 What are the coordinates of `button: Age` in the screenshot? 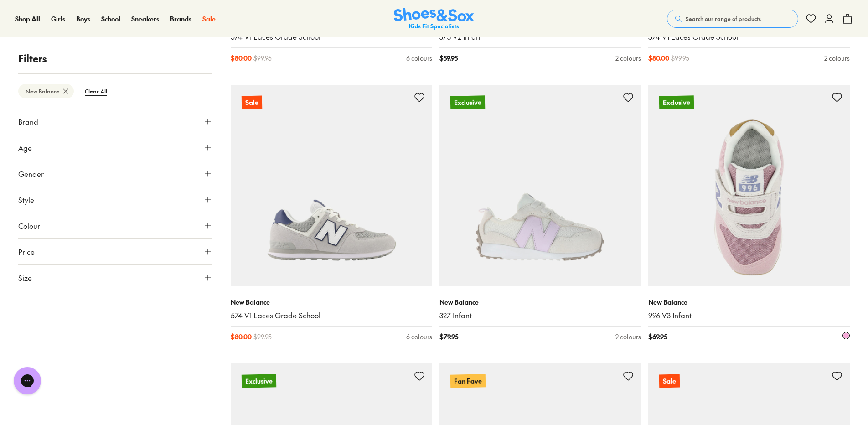 It's located at (115, 148).